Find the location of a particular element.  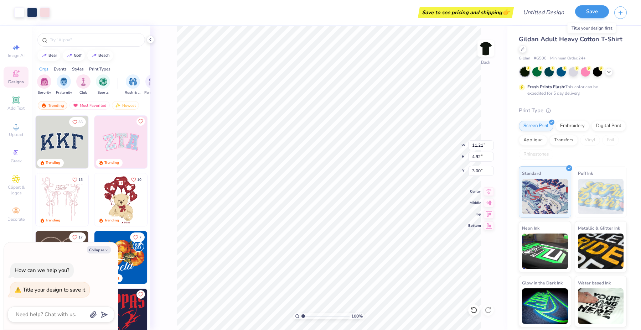

span: 10 is located at coordinates (139, 180).